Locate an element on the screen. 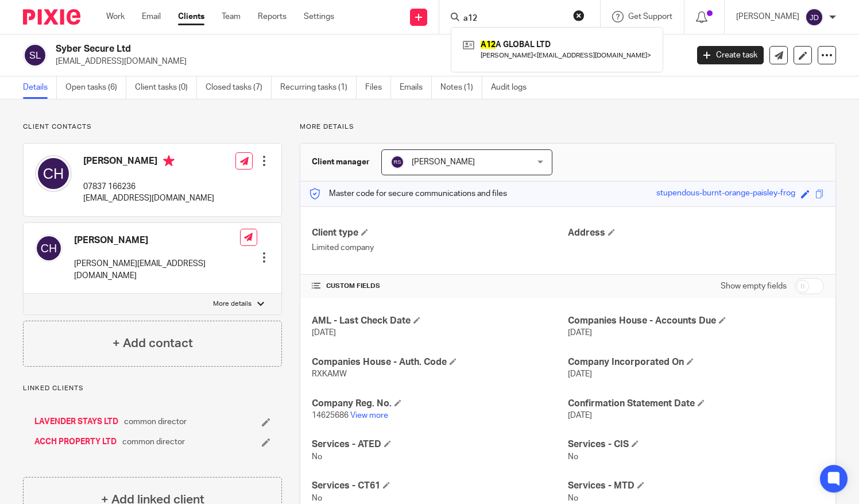 Image resolution: width=859 pixels, height=504 pixels. a: Clients is located at coordinates (191, 17).